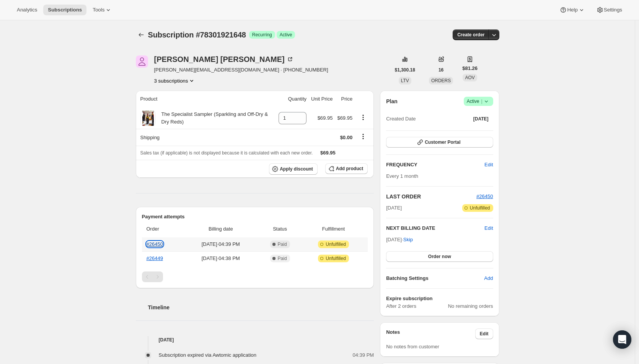 The image size is (639, 364). I want to click on nav: Pagination, so click(255, 277).